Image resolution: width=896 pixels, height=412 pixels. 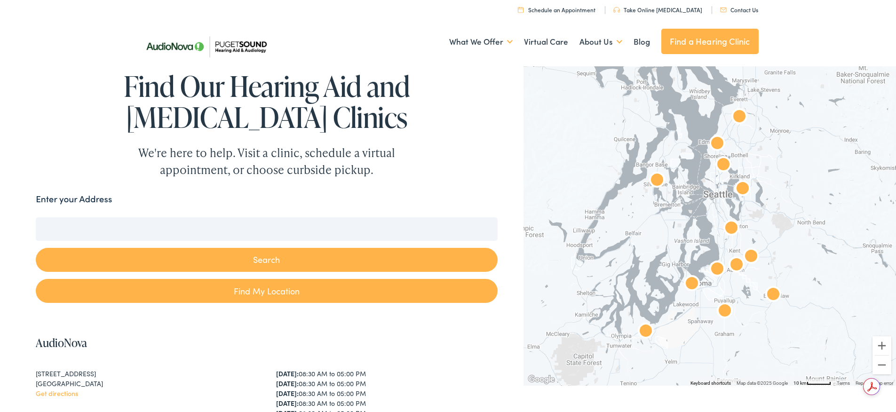 I want to click on span: 10 km, so click(x=800, y=383).